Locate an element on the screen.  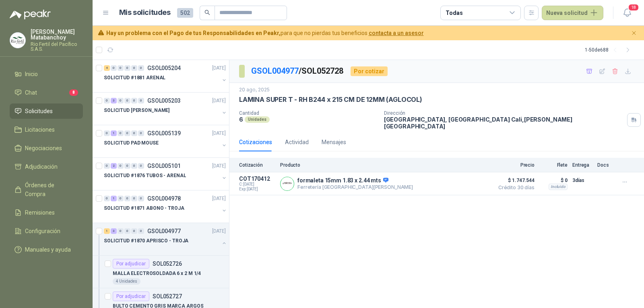
div: Cotizaciones is located at coordinates (256, 142).